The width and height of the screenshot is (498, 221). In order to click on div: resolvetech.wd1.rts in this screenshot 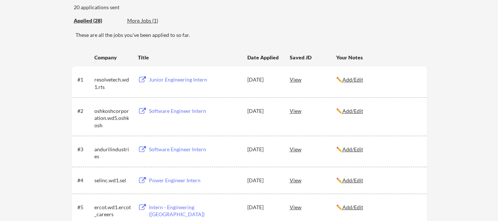, I will do `click(113, 83)`.